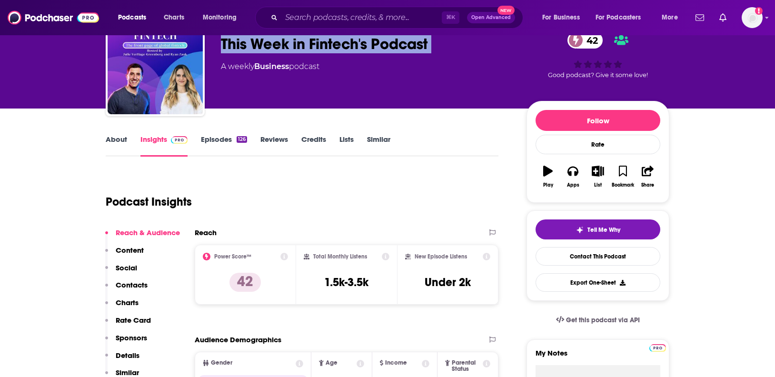 This screenshot has height=377, width=775. Describe the element at coordinates (398, 18) in the screenshot. I see `div: Search podcasts, credits, & more...` at that location.